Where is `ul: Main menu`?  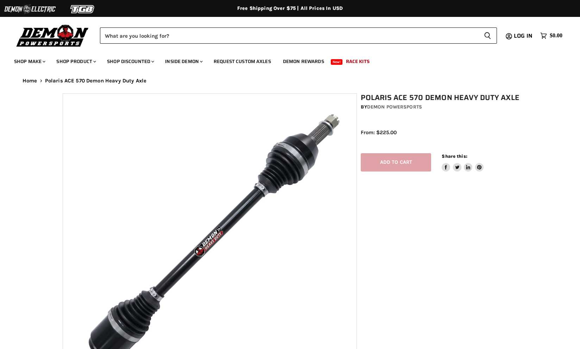 ul: Main menu is located at coordinates (285, 60).